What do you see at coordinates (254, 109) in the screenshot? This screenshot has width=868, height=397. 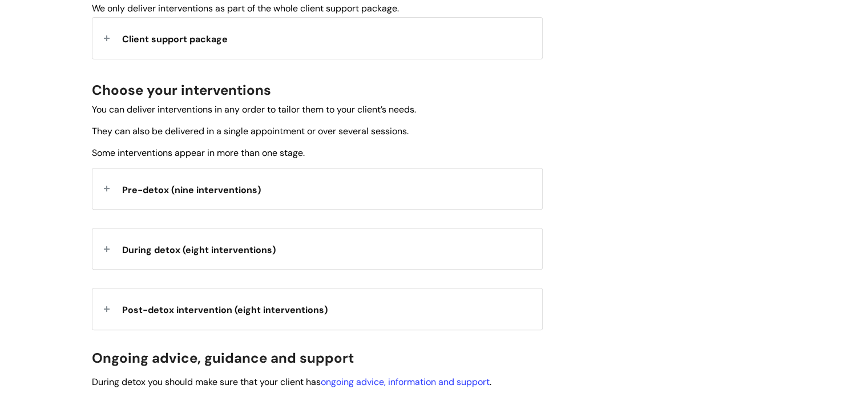 I see `span: You can deliver interventions in any order to tailor them to your client’s needs.` at bounding box center [254, 109].